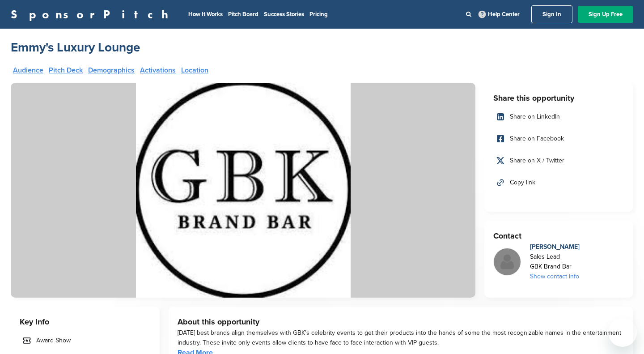 This screenshot has width=644, height=354. I want to click on a: Audience, so click(28, 70).